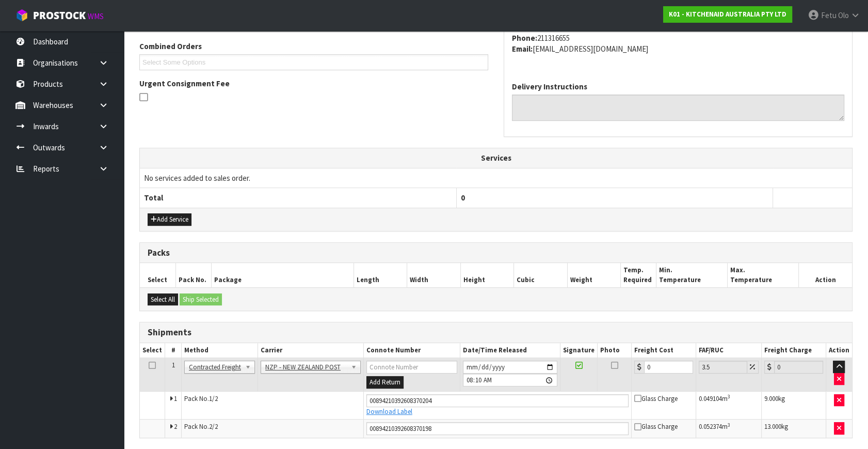 This screenshot has width=868, height=449. I want to click on th: Signature, so click(579, 350).